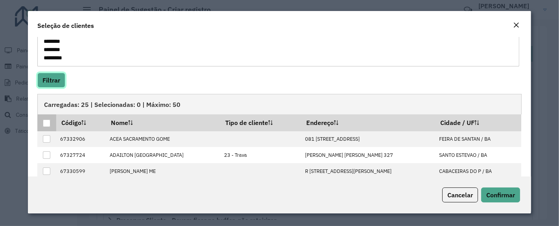 The image size is (559, 226). I want to click on td: 67327724, so click(81, 155).